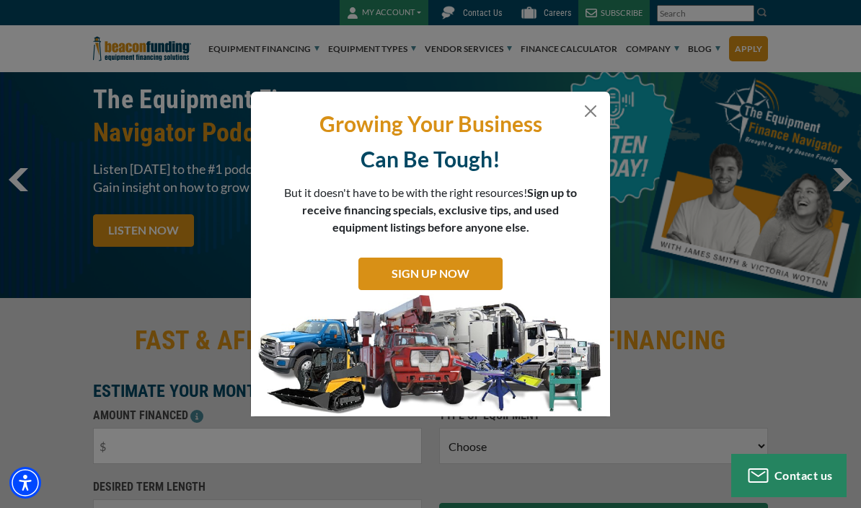 This screenshot has width=861, height=508. I want to click on button: Contact us, so click(789, 475).